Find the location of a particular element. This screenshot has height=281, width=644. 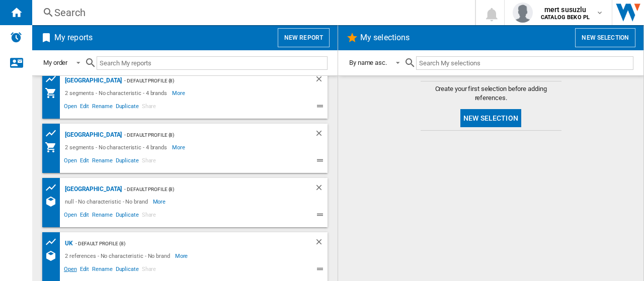

img: alerts-logo.svg is located at coordinates (16, 37).